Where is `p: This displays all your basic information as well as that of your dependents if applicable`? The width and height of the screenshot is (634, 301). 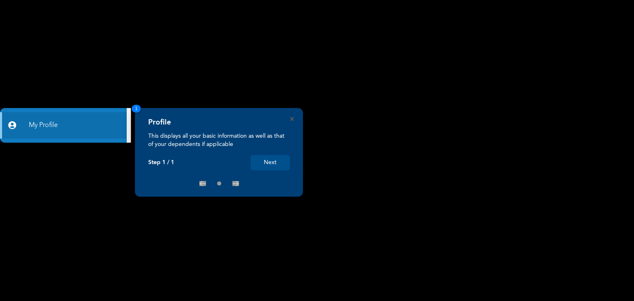
p: This displays all your basic information as well as that of your dependents if applicable is located at coordinates (219, 140).